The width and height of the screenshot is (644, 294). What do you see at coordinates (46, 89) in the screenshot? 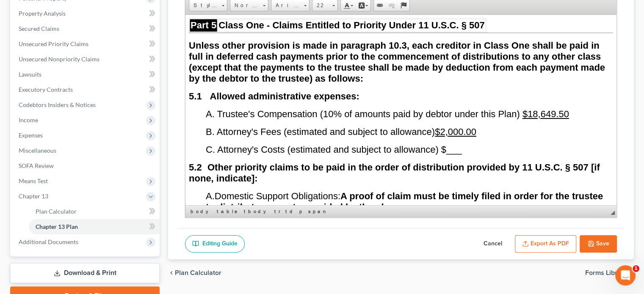
I see `span: Executory Contracts` at bounding box center [46, 89].